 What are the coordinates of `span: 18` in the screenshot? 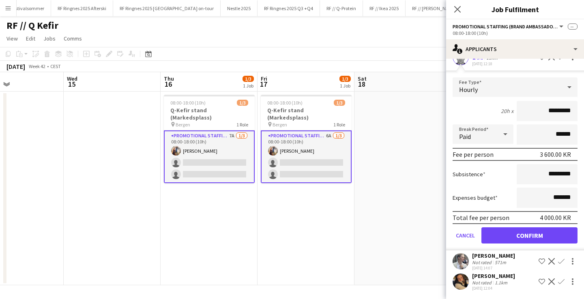 It's located at (361, 84).